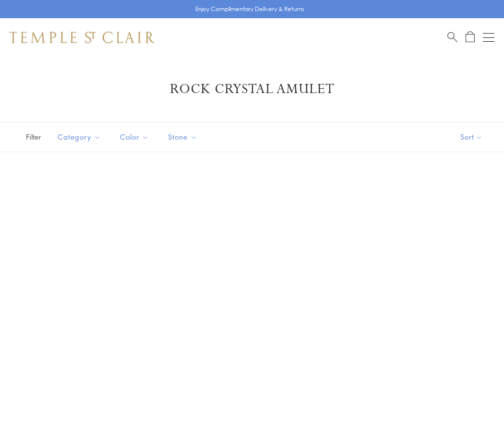  Describe the element at coordinates (252, 89) in the screenshot. I see `h1: Rock Crystal Amulet` at that location.